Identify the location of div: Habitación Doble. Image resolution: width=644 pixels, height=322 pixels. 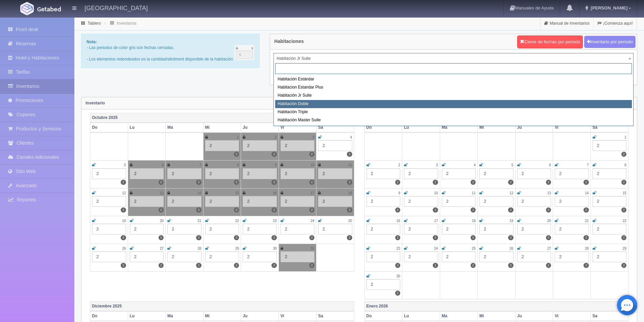
(453, 104).